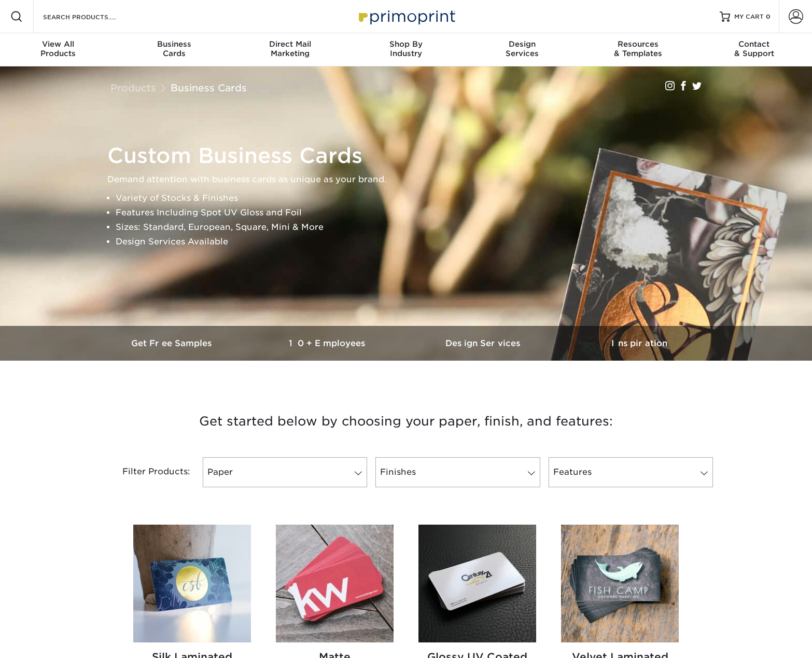 This screenshot has height=658, width=812. What do you see at coordinates (414, 242) in the screenshot?
I see `li: Design Services Available` at bounding box center [414, 242].